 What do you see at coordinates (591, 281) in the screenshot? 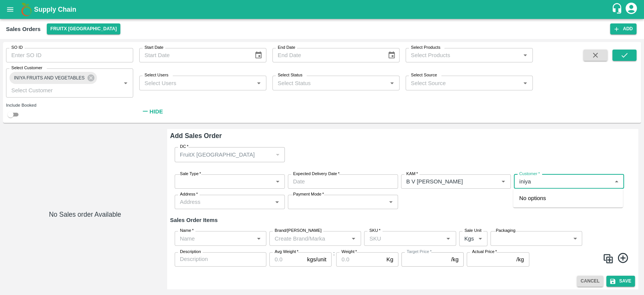
I see `button: Cancel` at bounding box center [591, 281].